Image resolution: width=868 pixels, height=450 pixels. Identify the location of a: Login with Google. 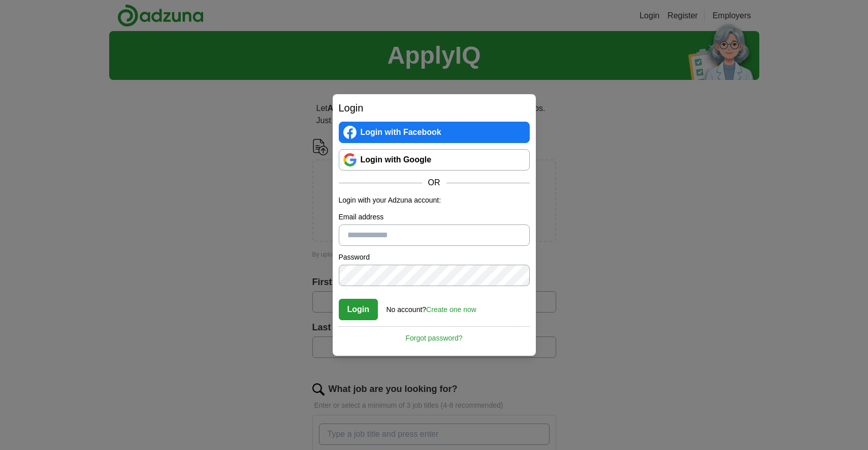
(434, 160).